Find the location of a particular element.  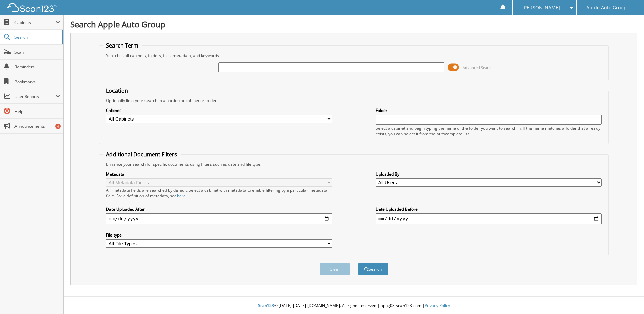

span: User Reports is located at coordinates (35, 96).